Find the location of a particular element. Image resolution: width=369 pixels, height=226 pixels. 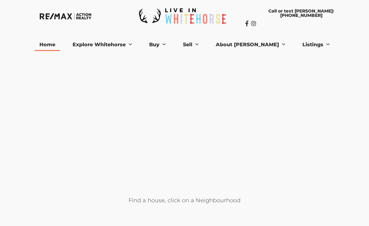

a: Buy is located at coordinates (157, 45).